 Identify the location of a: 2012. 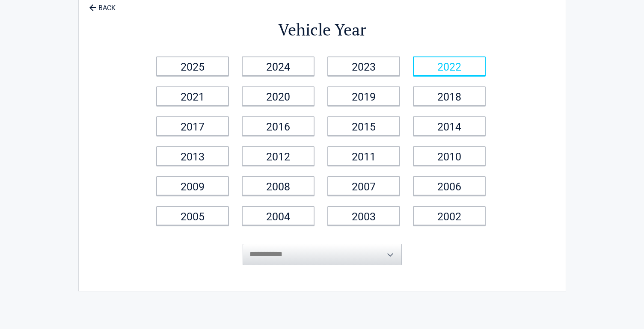
(278, 156).